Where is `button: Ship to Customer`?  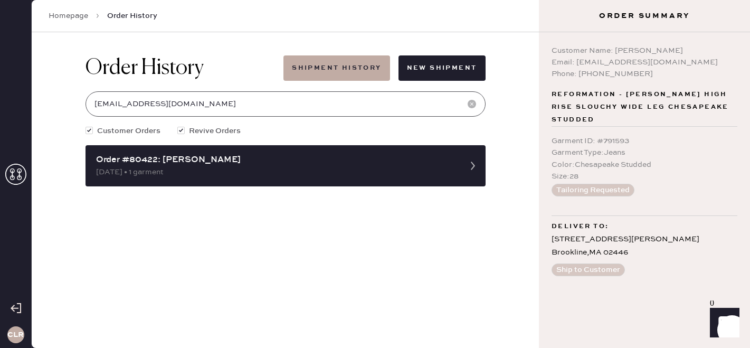
button: Ship to Customer is located at coordinates (588, 270).